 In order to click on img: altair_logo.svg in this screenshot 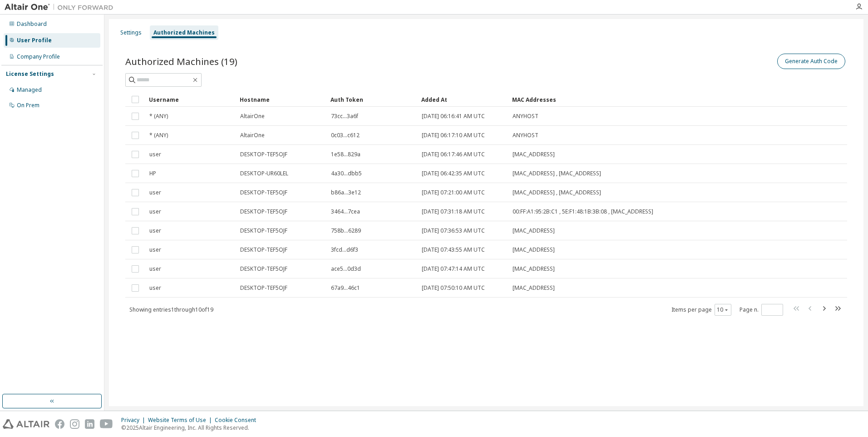, I will do `click(26, 424)`.